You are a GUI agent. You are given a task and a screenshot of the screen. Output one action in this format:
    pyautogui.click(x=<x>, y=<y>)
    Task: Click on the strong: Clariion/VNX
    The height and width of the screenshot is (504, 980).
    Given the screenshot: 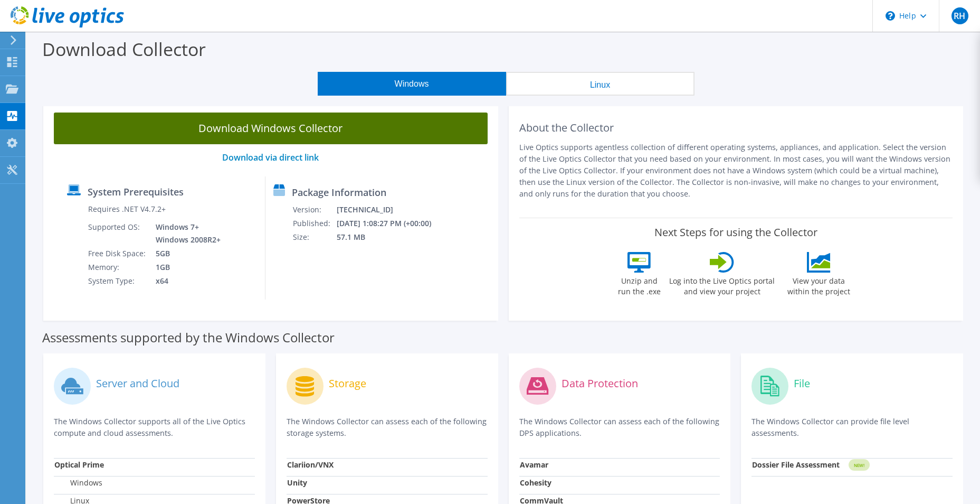 What is the action you would take?
    pyautogui.click(x=310, y=465)
    